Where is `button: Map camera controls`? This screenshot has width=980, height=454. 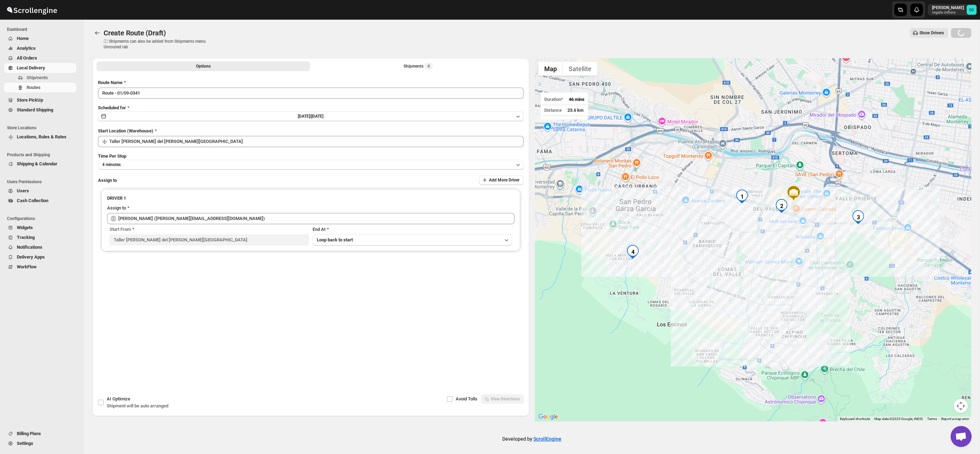
button: Map camera controls is located at coordinates (961, 406).